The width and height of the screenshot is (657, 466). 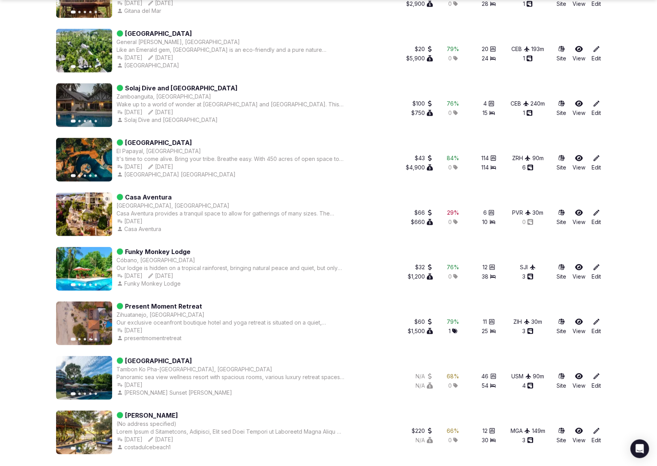 I want to click on span: 30, so click(x=485, y=440).